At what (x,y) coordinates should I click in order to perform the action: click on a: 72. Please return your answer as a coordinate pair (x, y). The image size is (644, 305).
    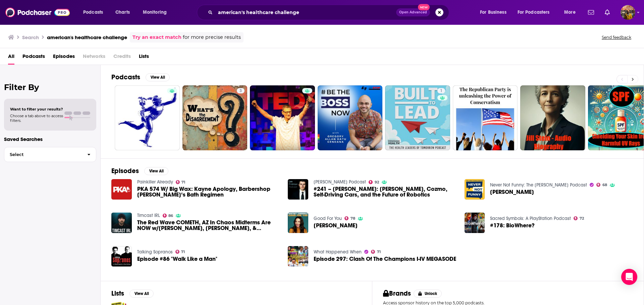
    Looking at the image, I should click on (578, 218).